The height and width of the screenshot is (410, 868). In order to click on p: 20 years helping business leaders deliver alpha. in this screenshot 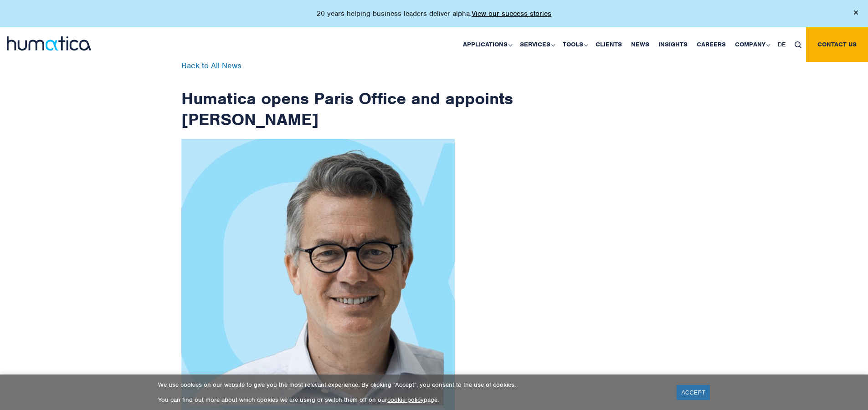, I will do `click(434, 14)`.